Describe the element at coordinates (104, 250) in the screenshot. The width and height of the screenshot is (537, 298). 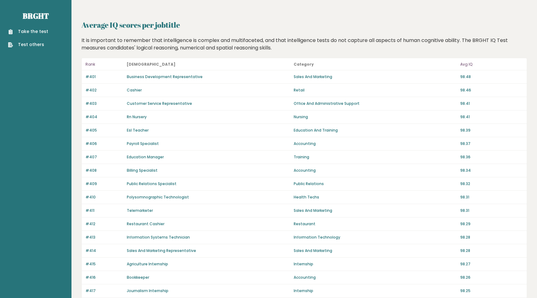
I see `p: #414` at that location.